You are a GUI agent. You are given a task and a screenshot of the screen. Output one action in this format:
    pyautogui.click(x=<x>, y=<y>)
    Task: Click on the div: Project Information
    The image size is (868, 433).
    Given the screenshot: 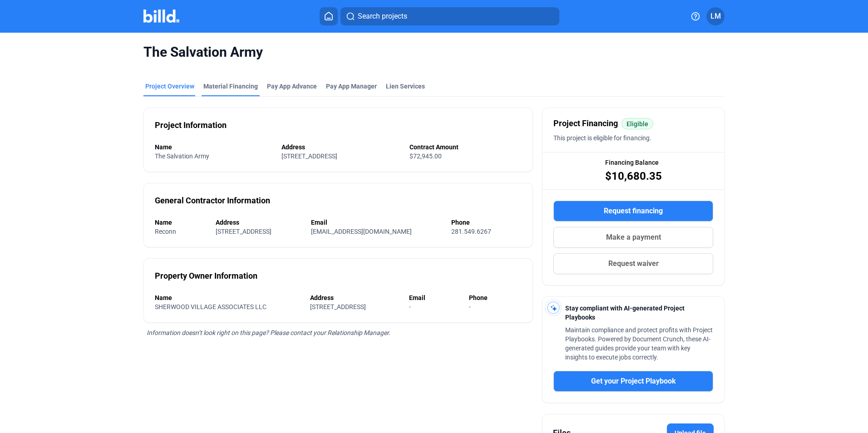 What is the action you would take?
    pyautogui.click(x=191, y=125)
    